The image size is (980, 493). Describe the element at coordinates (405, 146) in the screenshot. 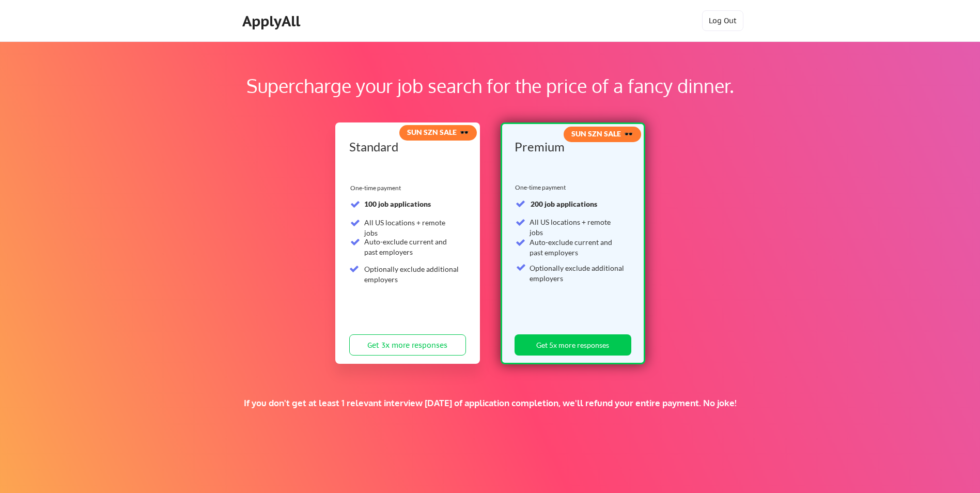

I see `div: Standard` at that location.